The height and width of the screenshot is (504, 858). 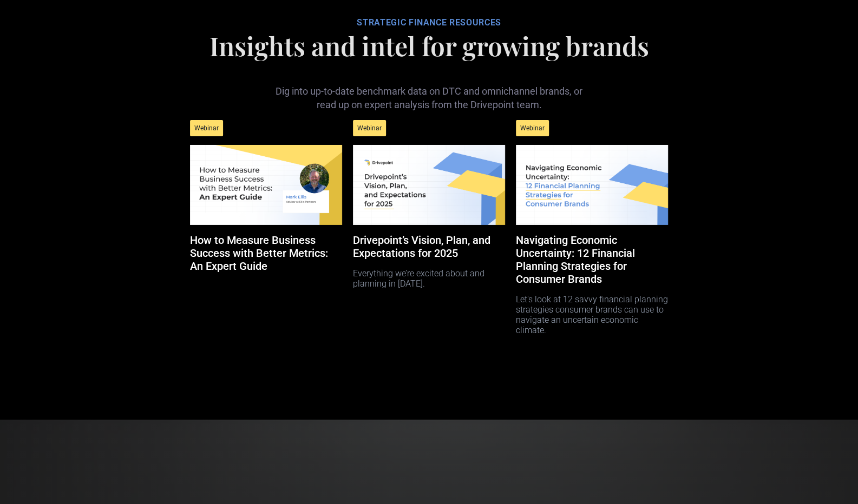 I want to click on p: Dig into up-to-date benchmark data on DTC and omnichannel brands, or read up on expert analysis f..., so click(x=429, y=89).